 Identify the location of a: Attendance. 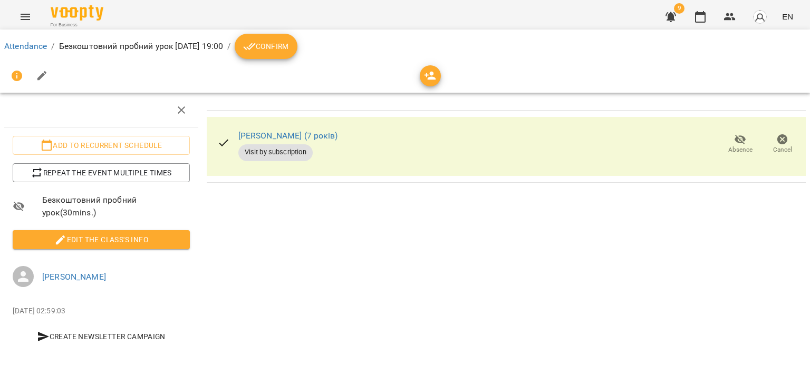
(25, 46).